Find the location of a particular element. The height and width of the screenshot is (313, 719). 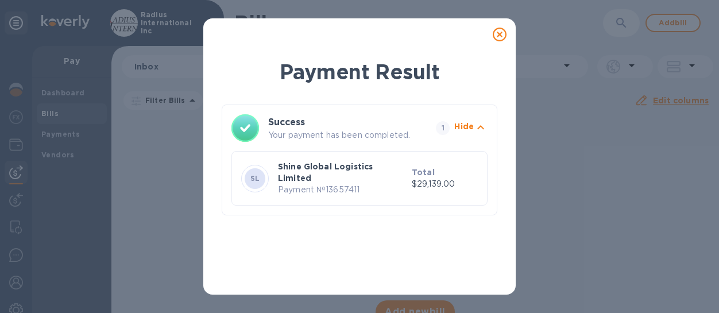

h1: Payment Result is located at coordinates (360, 72).